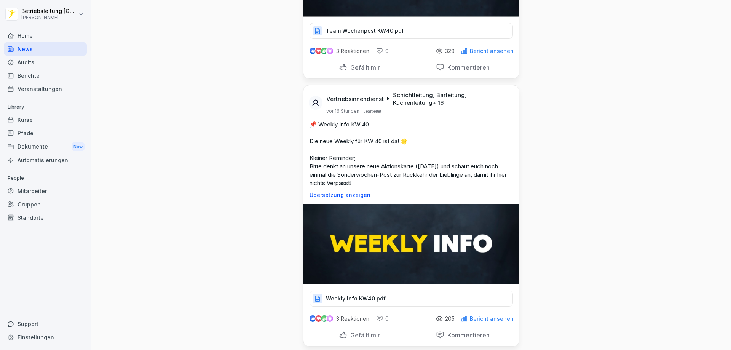 This screenshot has width=731, height=350. I want to click on div: News, so click(45, 49).